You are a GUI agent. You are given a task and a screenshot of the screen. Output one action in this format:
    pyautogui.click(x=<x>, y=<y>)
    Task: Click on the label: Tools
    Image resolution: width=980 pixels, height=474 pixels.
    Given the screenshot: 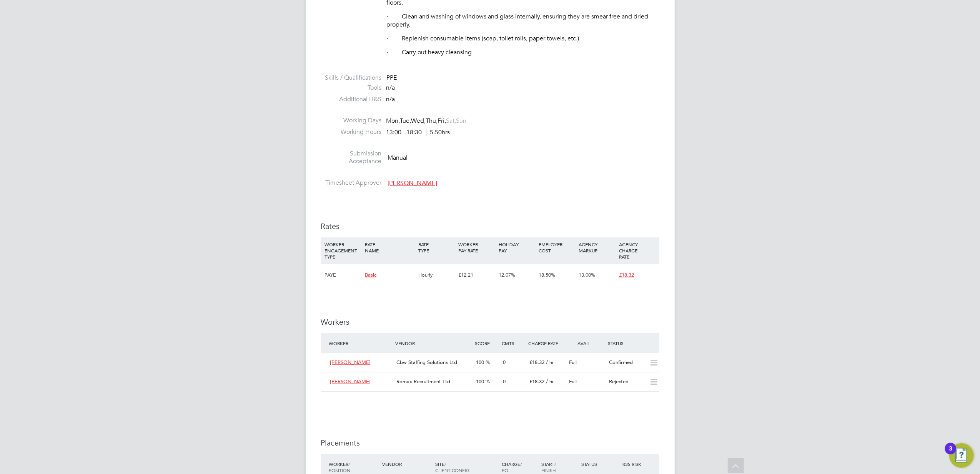 What is the action you would take?
    pyautogui.click(x=351, y=87)
    